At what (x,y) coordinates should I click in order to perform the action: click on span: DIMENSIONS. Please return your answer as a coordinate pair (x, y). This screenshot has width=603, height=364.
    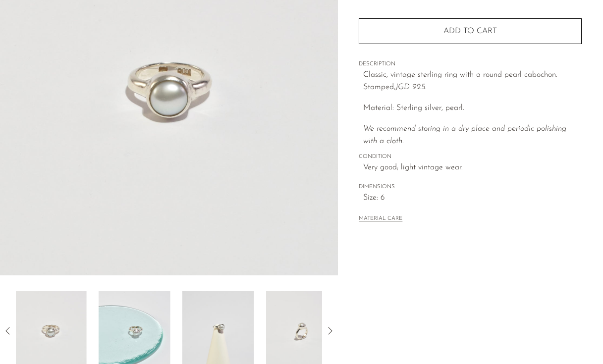
    Looking at the image, I should click on (470, 187).